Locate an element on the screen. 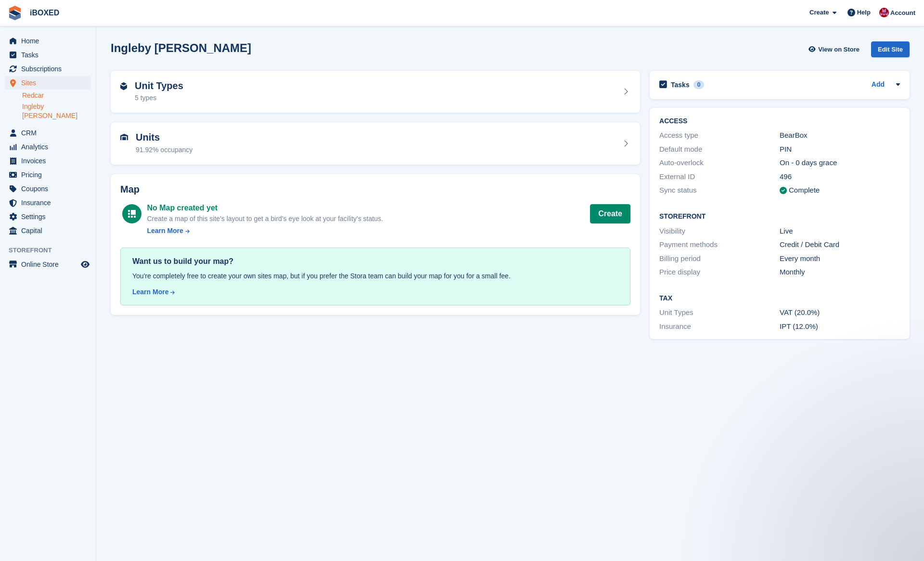  span: Home is located at coordinates (50, 41).